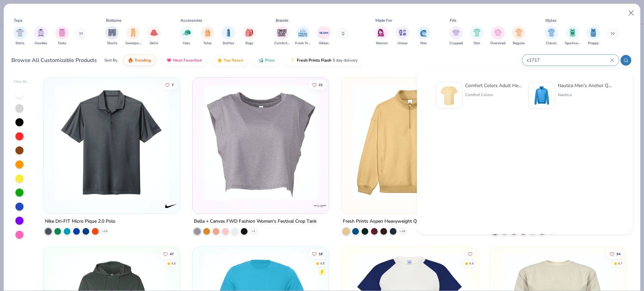  I want to click on img: Bella + Canvas logo, so click(320, 206).